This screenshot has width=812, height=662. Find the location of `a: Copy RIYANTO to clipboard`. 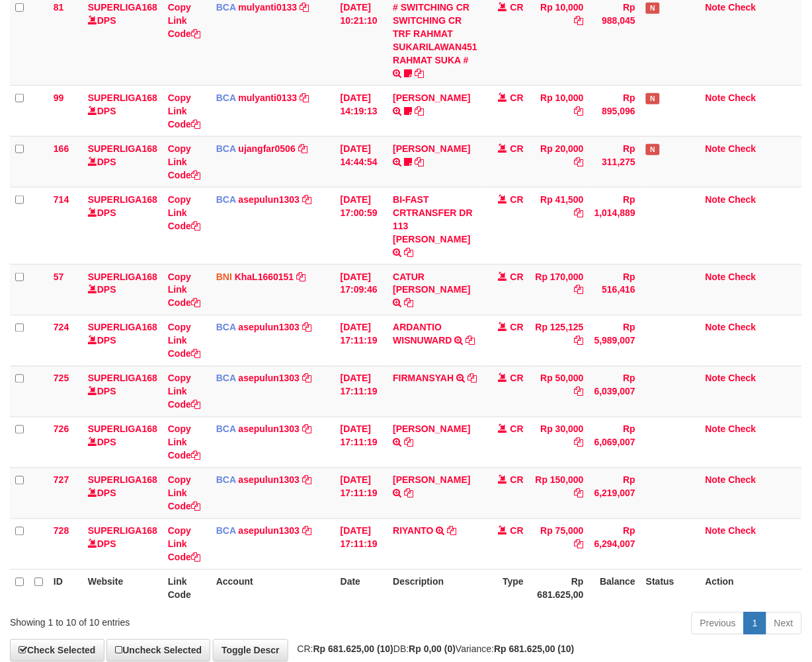

a: Copy RIYANTO to clipboard is located at coordinates (452, 531).